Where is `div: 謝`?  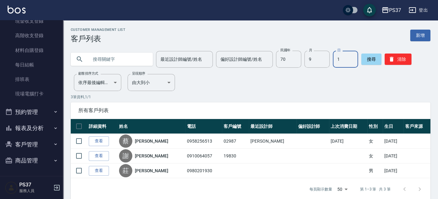
div: 謝 is located at coordinates (126, 156).